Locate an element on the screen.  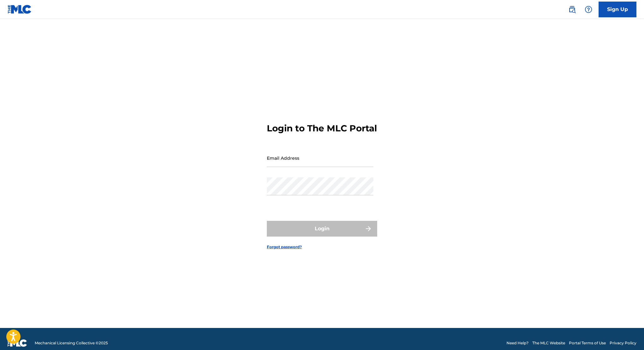
a: Sign Up is located at coordinates (618, 9).